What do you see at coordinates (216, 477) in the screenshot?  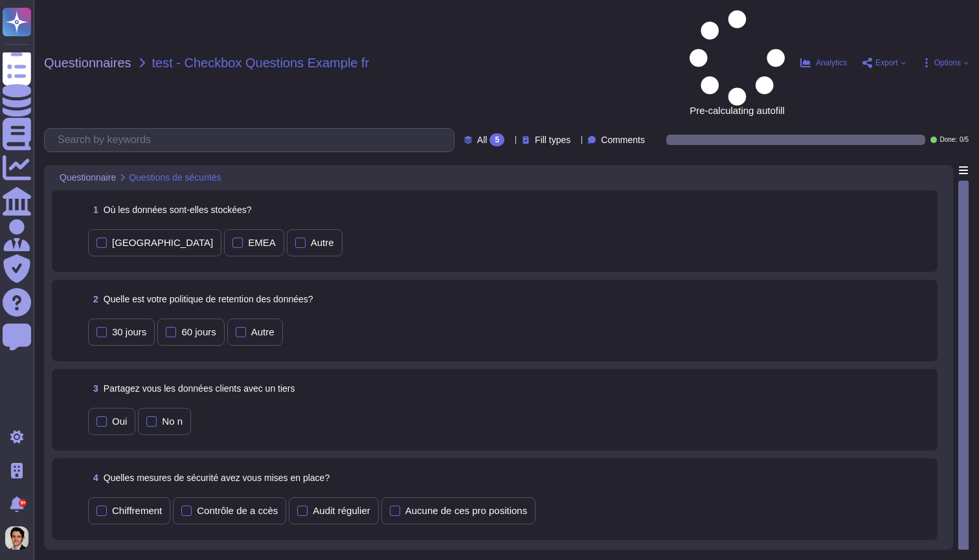 I see `span: Quelles mesures de sécurité avez vous mises en place?` at bounding box center [216, 477].